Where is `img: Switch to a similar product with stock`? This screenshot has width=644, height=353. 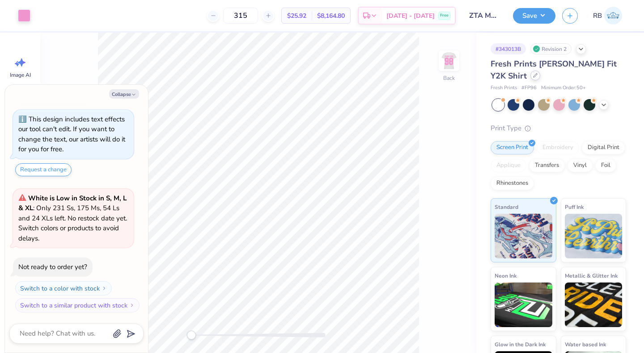 img: Switch to a similar product with stock is located at coordinates (132, 306).